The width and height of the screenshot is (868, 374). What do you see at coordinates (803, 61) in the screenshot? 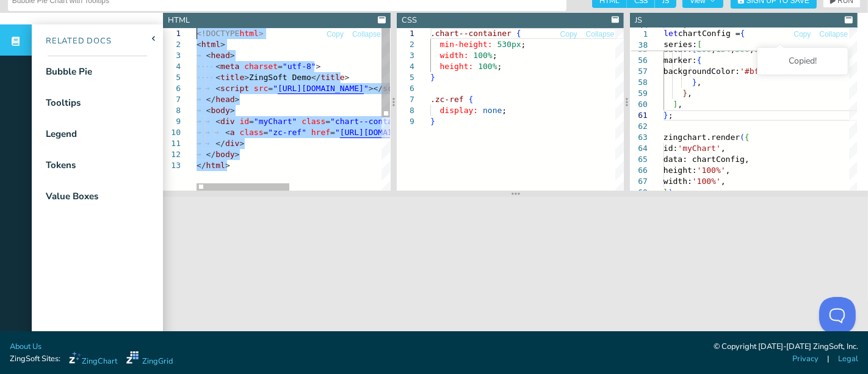
I see `div: Copied!` at bounding box center [803, 61].